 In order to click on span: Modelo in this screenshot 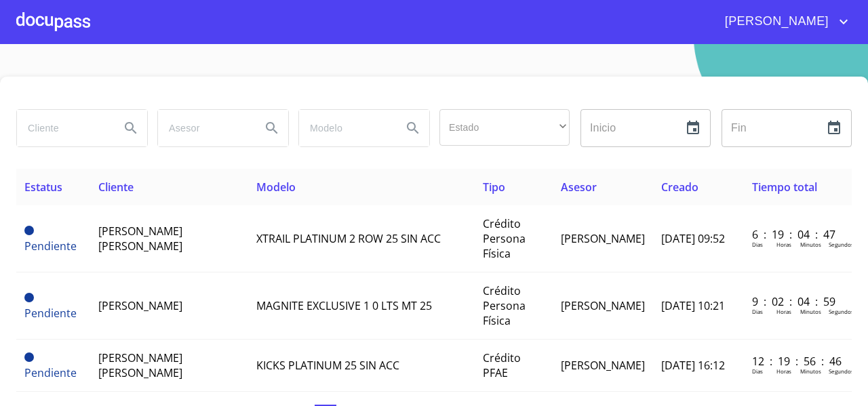, I will do `click(276, 187)`.